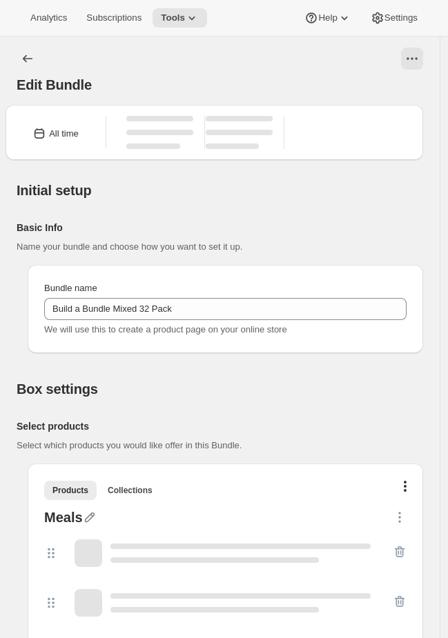  Describe the element at coordinates (48, 18) in the screenshot. I see `button: Analytics` at that location.